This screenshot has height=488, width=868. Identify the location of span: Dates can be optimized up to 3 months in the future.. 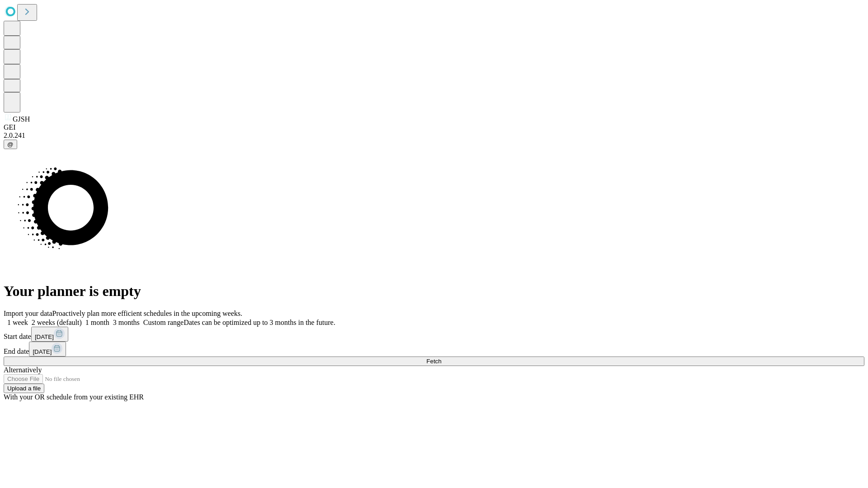
(259, 322).